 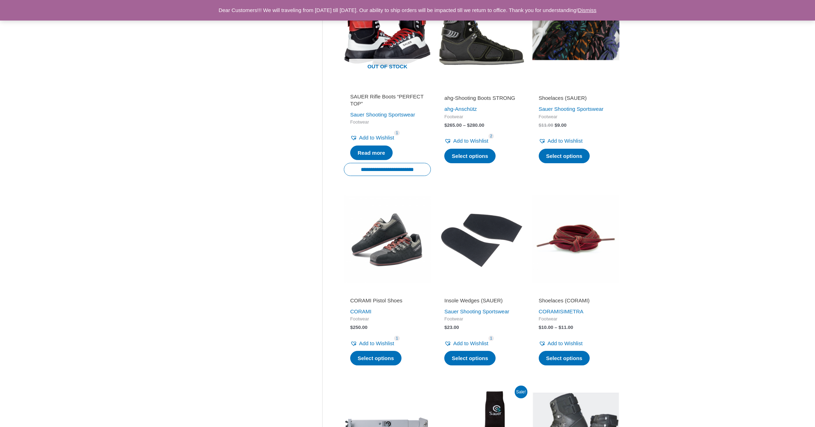 I want to click on img: Shoelaces, so click(x=576, y=239).